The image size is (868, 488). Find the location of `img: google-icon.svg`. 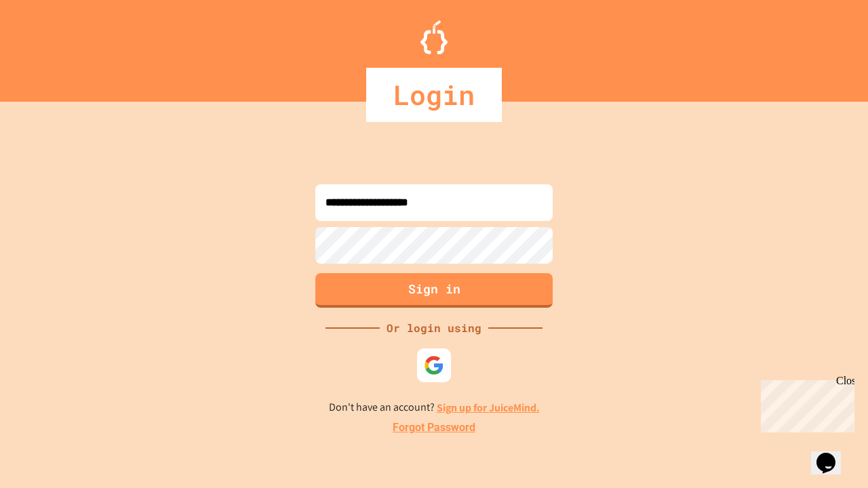

img: google-icon.svg is located at coordinates (434, 365).